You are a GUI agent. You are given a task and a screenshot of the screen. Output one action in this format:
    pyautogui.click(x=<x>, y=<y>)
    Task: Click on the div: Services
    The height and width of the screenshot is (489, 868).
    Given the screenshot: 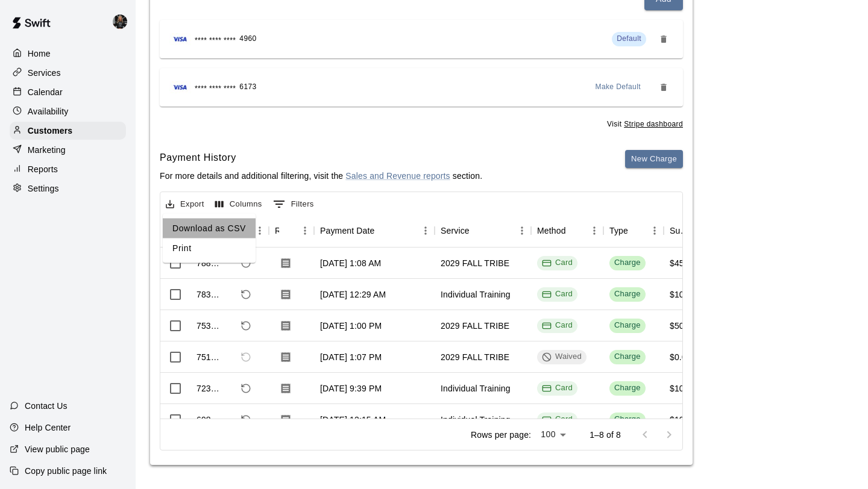 What is the action you would take?
    pyautogui.click(x=67, y=73)
    